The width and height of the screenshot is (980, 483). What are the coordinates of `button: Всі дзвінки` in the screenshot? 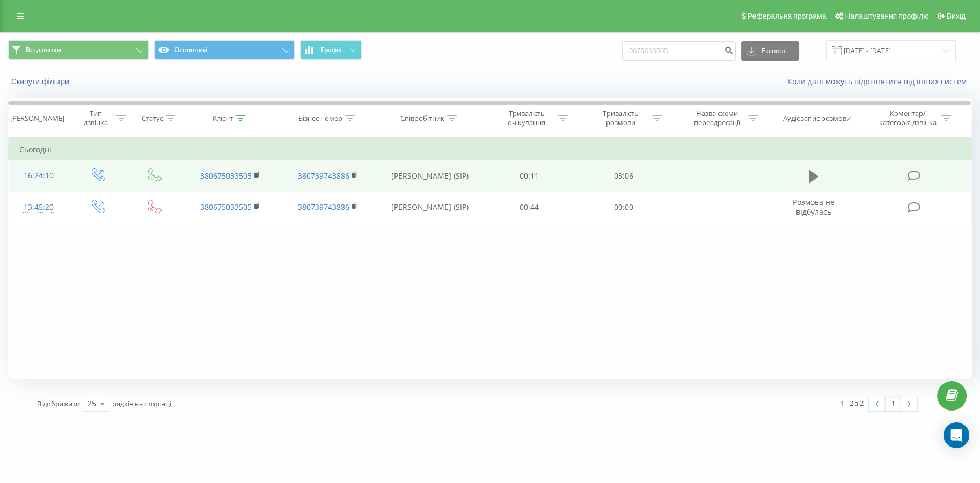 It's located at (78, 50).